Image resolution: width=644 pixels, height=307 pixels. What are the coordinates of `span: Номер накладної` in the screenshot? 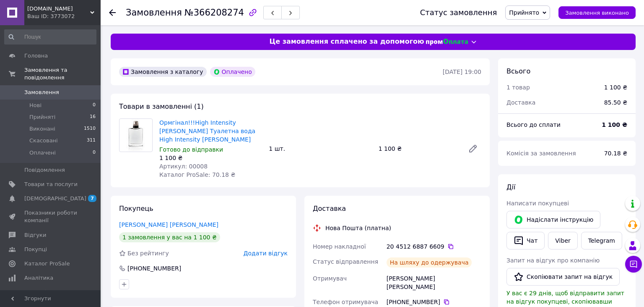 It's located at (339, 247).